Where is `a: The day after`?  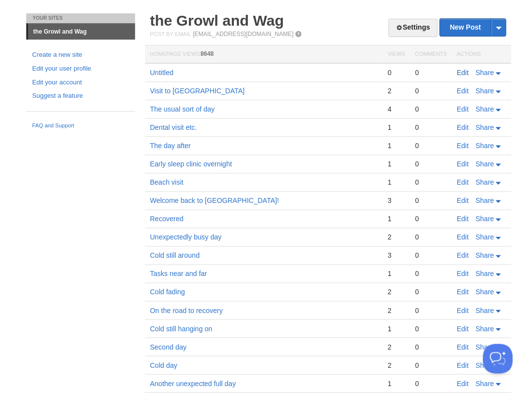
a: The day after is located at coordinates (170, 146).